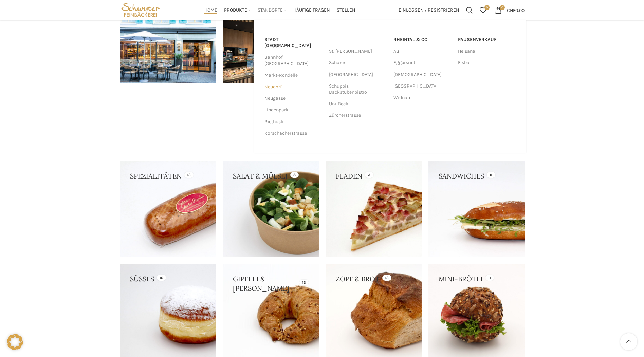 The width and height of the screenshot is (644, 357). What do you see at coordinates (293, 133) in the screenshot?
I see `a: Rorschacherstrasse` at bounding box center [293, 133].